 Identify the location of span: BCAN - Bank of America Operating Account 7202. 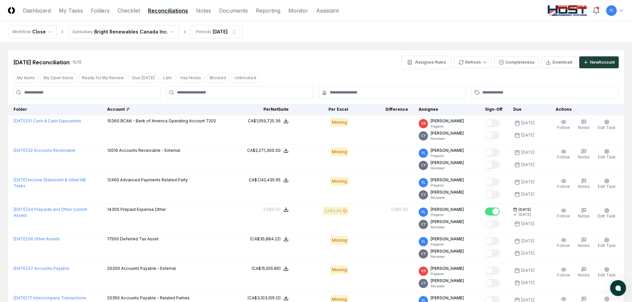
(168, 121).